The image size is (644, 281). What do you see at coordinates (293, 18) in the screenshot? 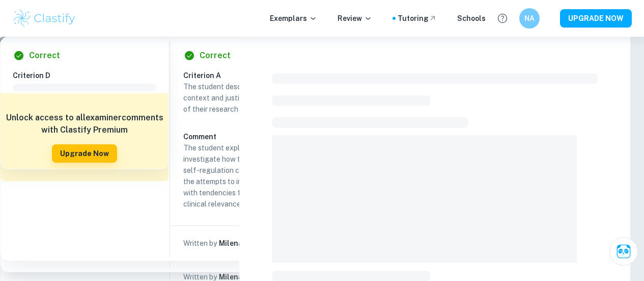
I see `p: Exemplars` at bounding box center [293, 18].